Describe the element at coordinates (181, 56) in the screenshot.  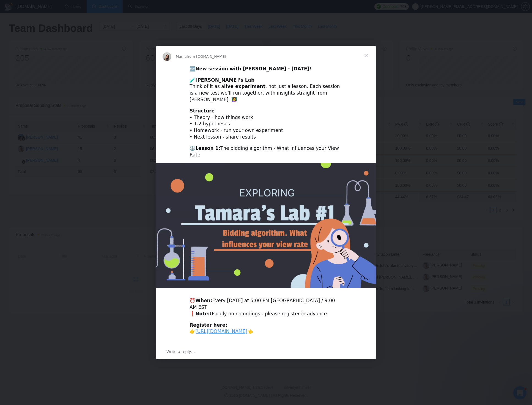
I see `span: Mariia` at that location.